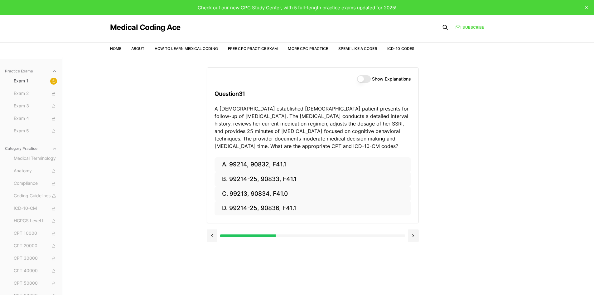 Image resolution: width=594 pixels, height=295 pixels. I want to click on a: Subscribe, so click(469, 27).